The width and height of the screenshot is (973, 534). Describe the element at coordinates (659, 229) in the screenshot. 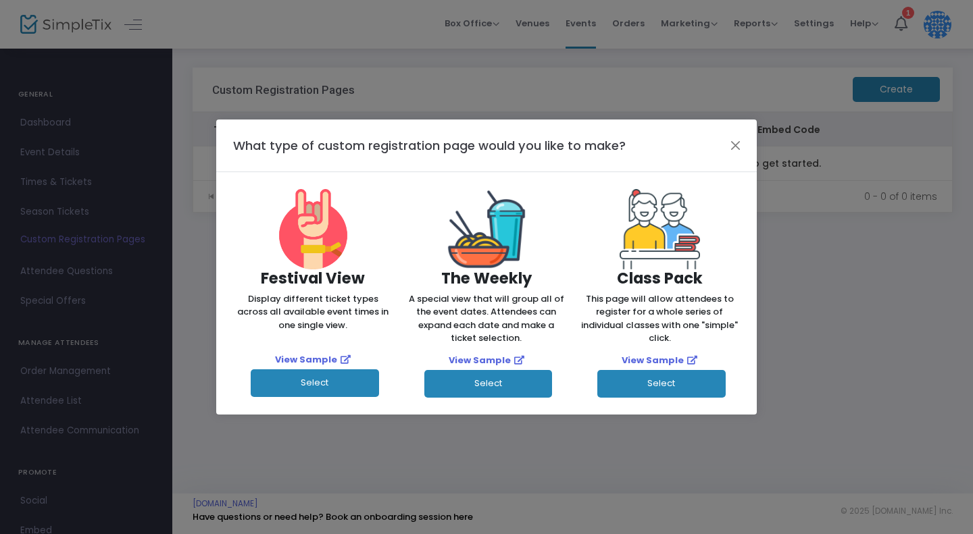

I see `img: Class Pack Image` at that location.